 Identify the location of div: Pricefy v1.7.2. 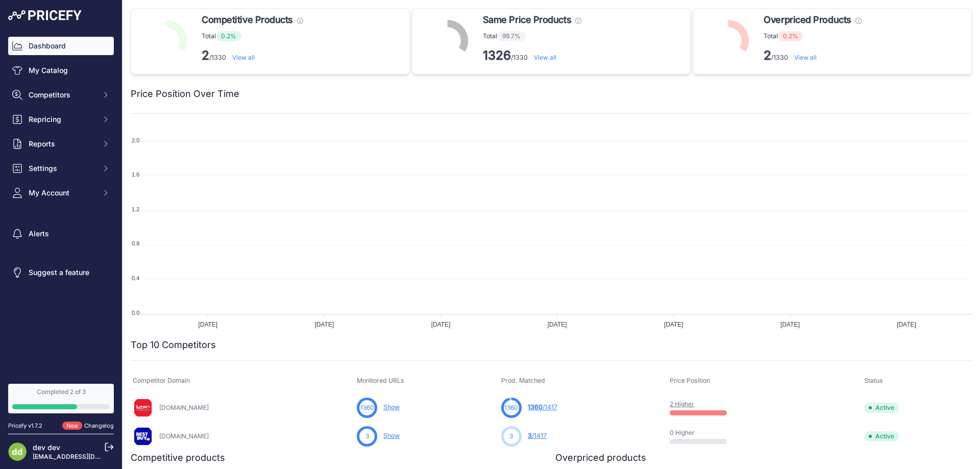
(25, 426).